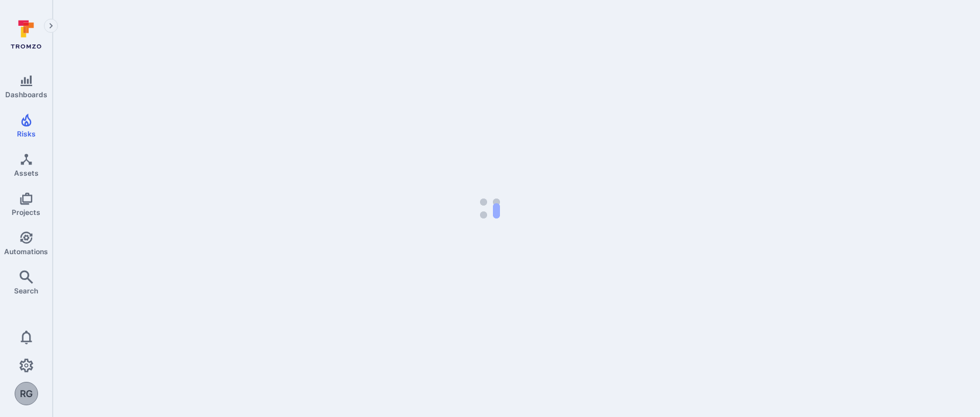  Describe the element at coordinates (26, 290) in the screenshot. I see `span: Search` at that location.